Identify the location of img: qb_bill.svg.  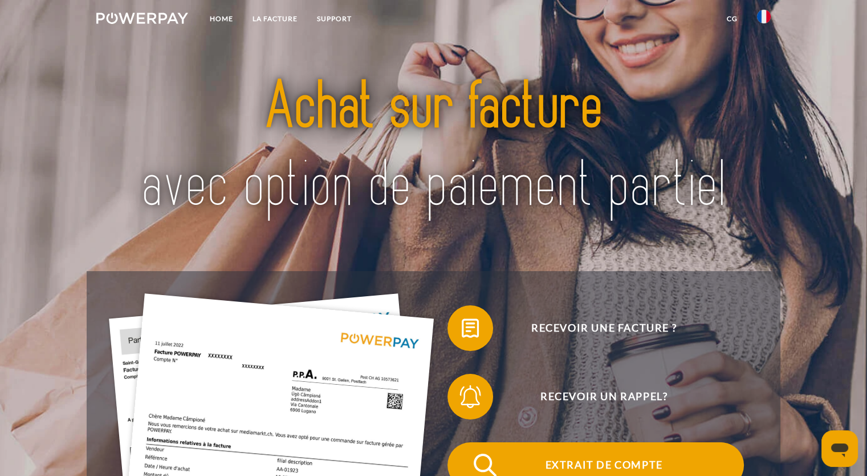
(470, 328).